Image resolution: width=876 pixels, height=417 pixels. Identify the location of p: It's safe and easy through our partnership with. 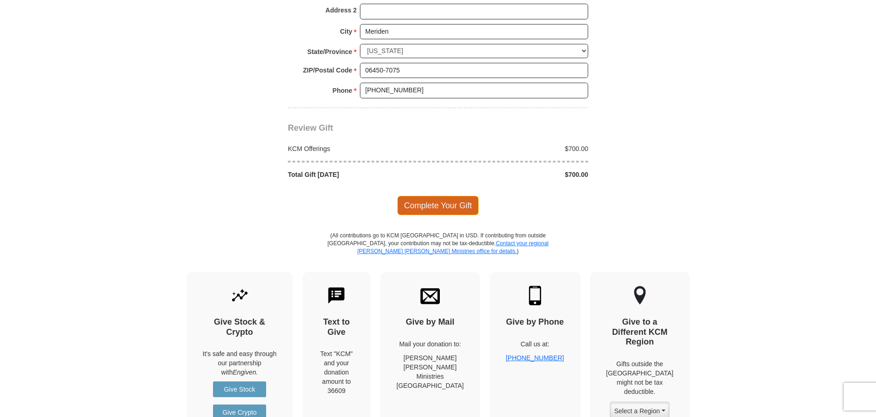
(240, 363).